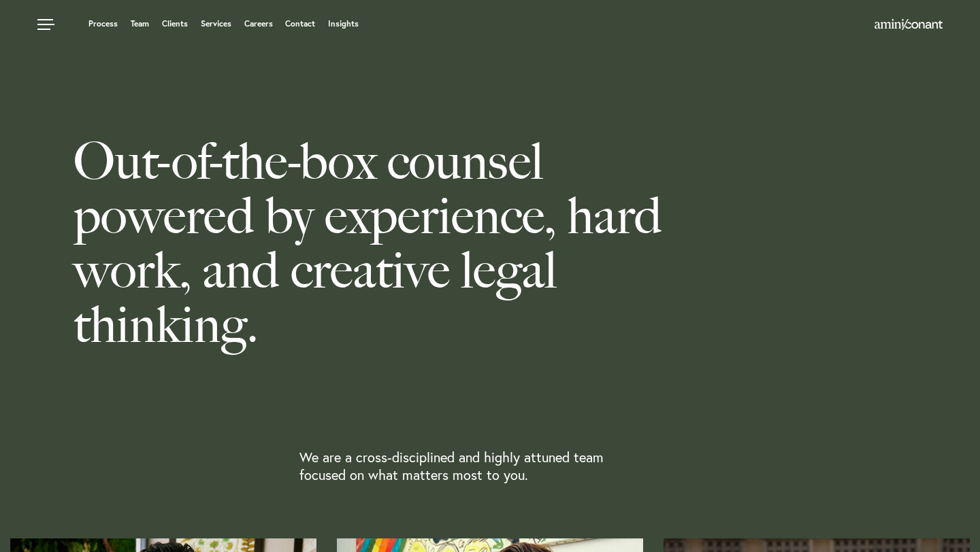 The width and height of the screenshot is (980, 552). What do you see at coordinates (139, 24) in the screenshot?
I see `a: Team` at bounding box center [139, 24].